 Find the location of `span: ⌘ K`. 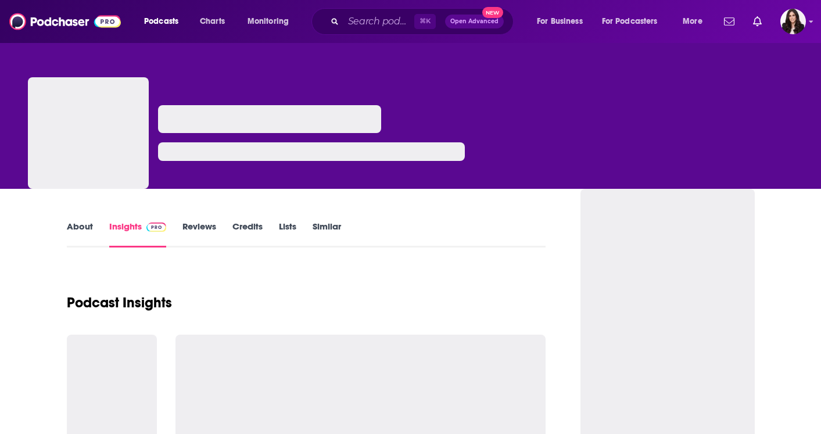

span: ⌘ K is located at coordinates (425, 21).